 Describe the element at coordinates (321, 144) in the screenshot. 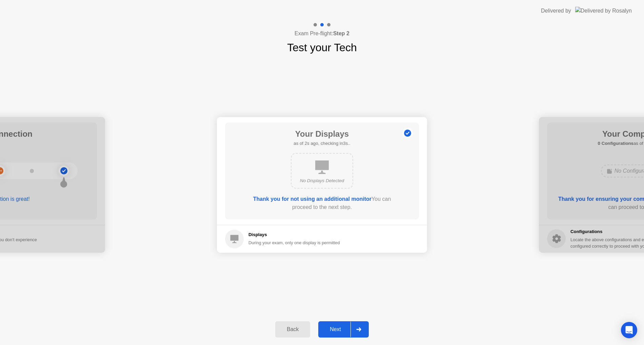

I see `h5: as of 2s ago, checking in3s..` at that location.